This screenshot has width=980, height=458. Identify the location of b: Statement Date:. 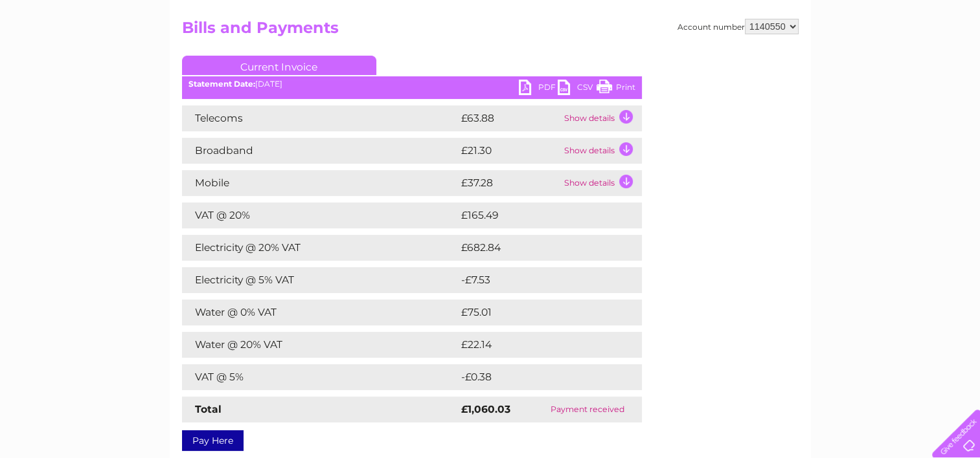
(222, 83).